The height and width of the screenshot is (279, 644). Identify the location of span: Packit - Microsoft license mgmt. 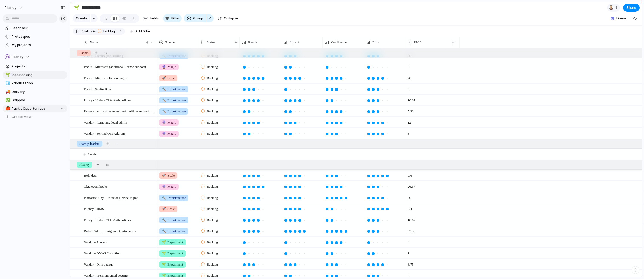
(106, 77).